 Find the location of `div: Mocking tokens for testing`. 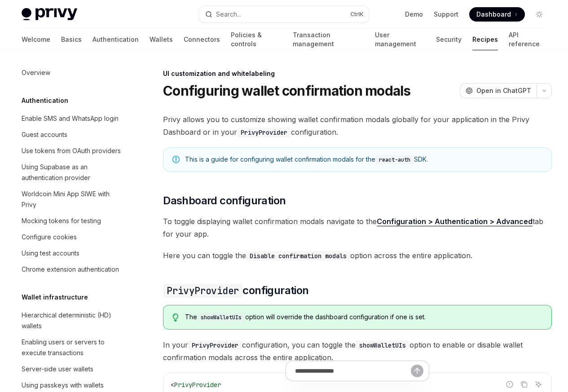

div: Mocking tokens for testing is located at coordinates (61, 221).